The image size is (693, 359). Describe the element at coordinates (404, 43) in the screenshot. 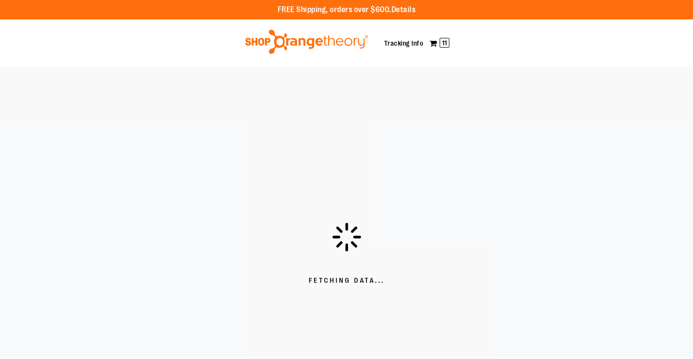

I see `a: Tracking Info` at that location.